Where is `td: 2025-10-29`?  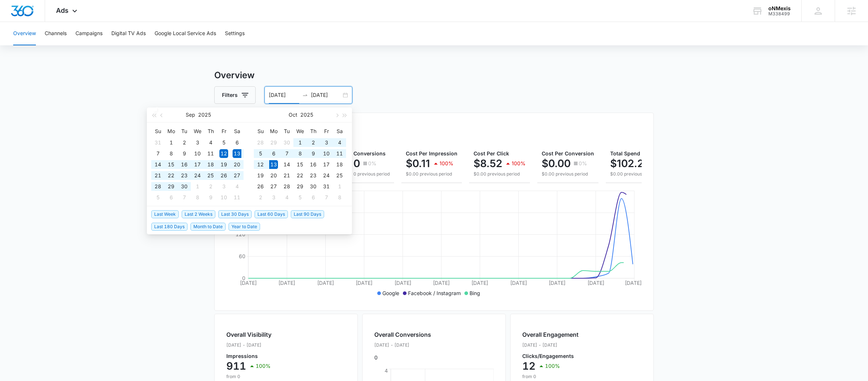
td: 2025-10-29 is located at coordinates (300, 187).